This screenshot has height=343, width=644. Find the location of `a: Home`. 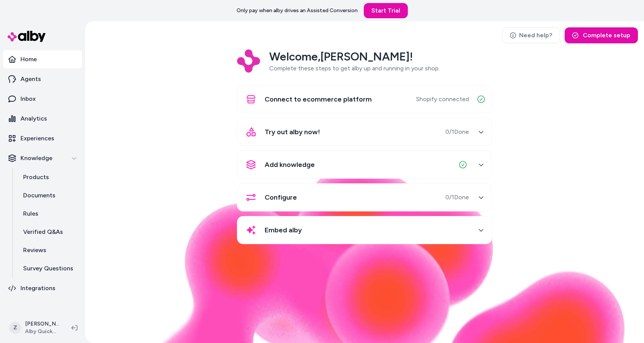

a: Home is located at coordinates (42, 59).